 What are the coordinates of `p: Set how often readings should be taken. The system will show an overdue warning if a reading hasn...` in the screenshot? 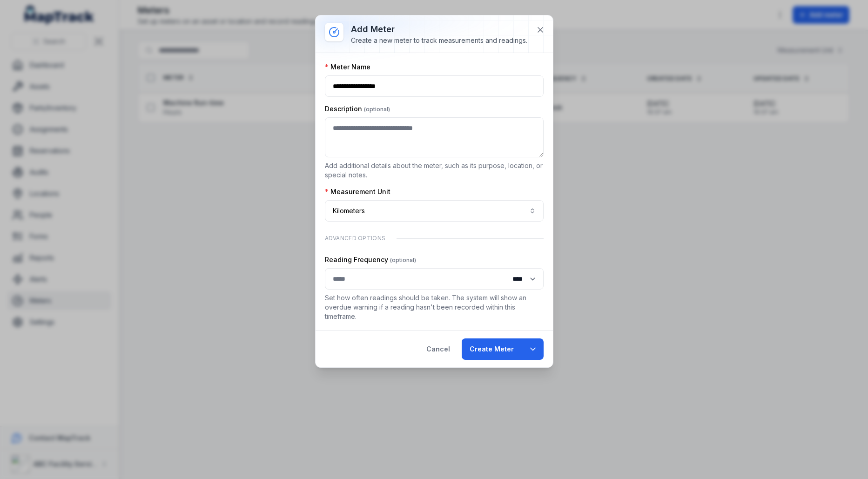 It's located at (434, 307).